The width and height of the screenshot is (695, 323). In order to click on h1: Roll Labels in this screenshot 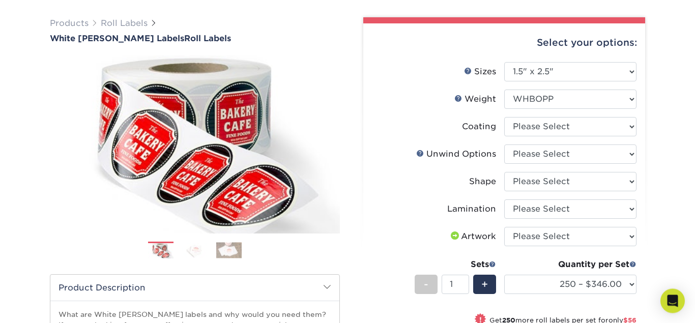, I will do `click(195, 38)`.